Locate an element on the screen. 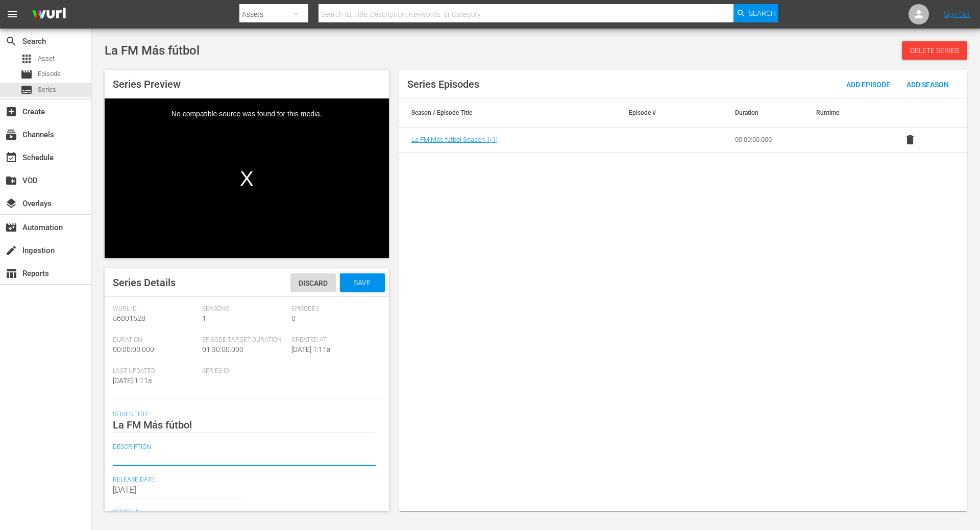 This screenshot has width=980, height=530. span: Series ID: is located at coordinates (244, 513).